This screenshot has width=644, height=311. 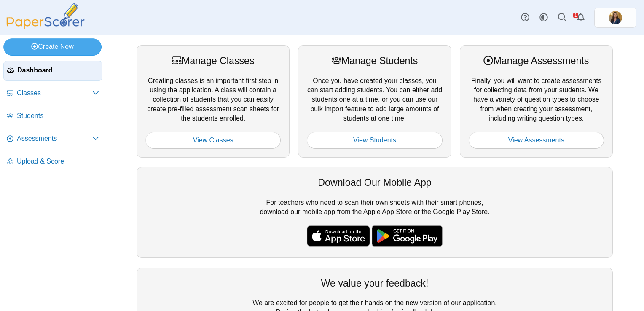 I want to click on span: Upload & Score, so click(x=58, y=161).